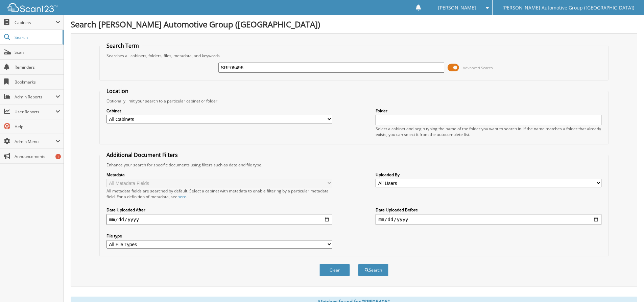 This screenshot has height=302, width=644. What do you see at coordinates (37, 52) in the screenshot?
I see `span: Scan` at bounding box center [37, 52].